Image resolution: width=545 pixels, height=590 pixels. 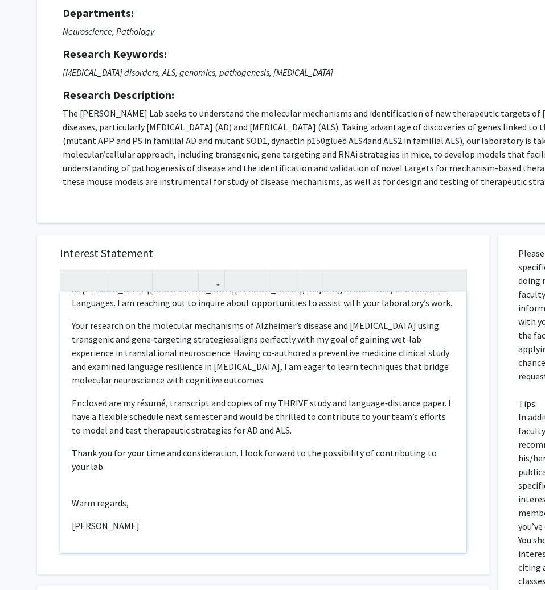 What do you see at coordinates (98, 13) in the screenshot?
I see `strong: Departments:` at bounding box center [98, 13].